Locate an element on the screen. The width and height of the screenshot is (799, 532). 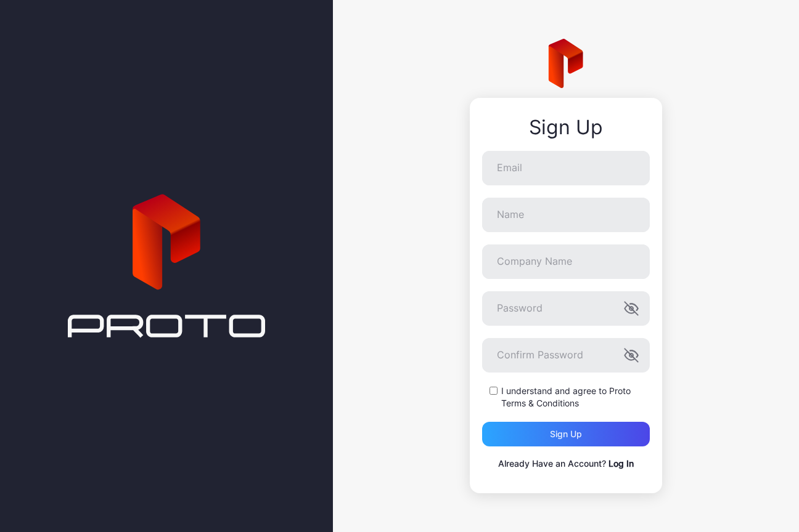
button: Sign up is located at coordinates (566, 435).